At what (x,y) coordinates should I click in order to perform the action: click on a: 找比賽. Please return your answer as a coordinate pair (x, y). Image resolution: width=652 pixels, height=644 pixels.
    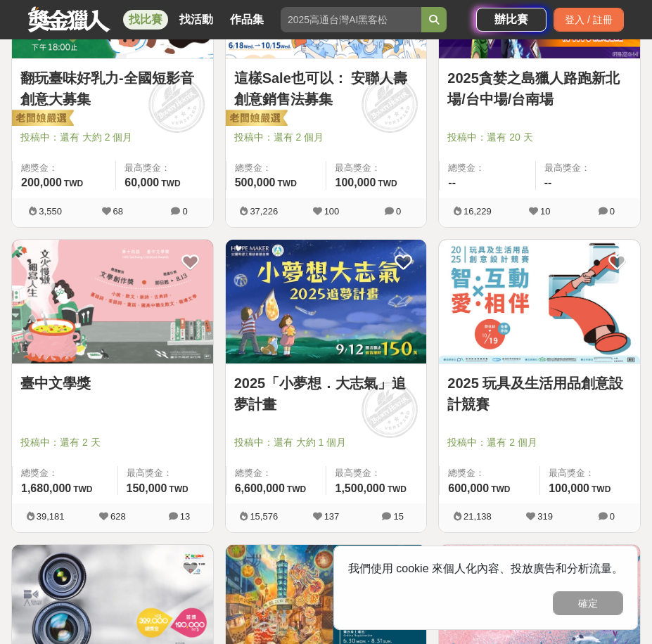
    Looking at the image, I should click on (146, 20).